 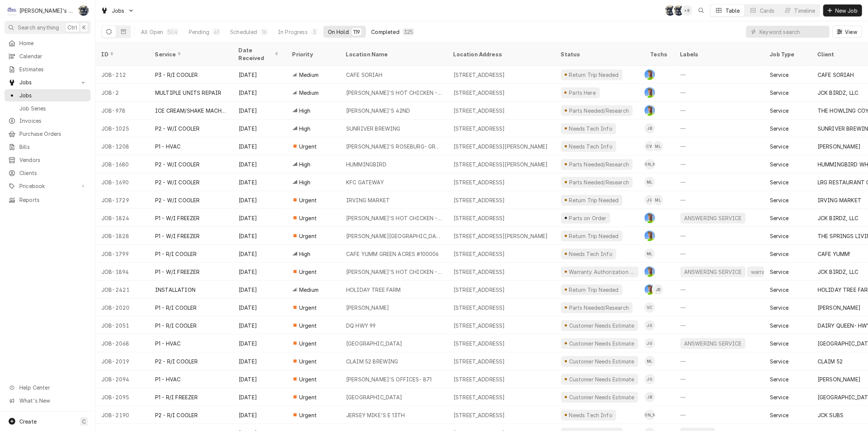 What do you see at coordinates (28, 421) in the screenshot?
I see `span: Create` at bounding box center [28, 421].